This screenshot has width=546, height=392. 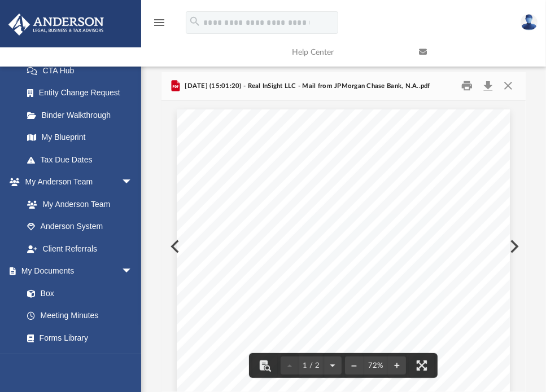 What do you see at coordinates (311, 366) in the screenshot?
I see `span: 1 / 2` at bounding box center [311, 366].